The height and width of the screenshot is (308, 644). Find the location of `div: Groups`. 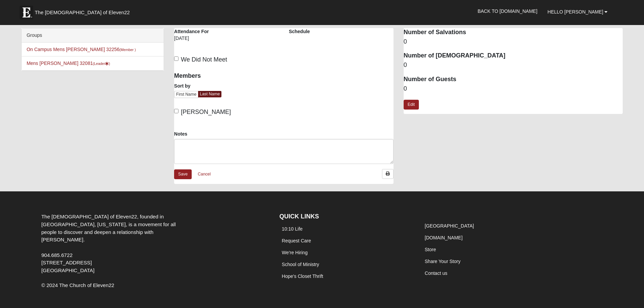

div: Groups is located at coordinates (92, 35).